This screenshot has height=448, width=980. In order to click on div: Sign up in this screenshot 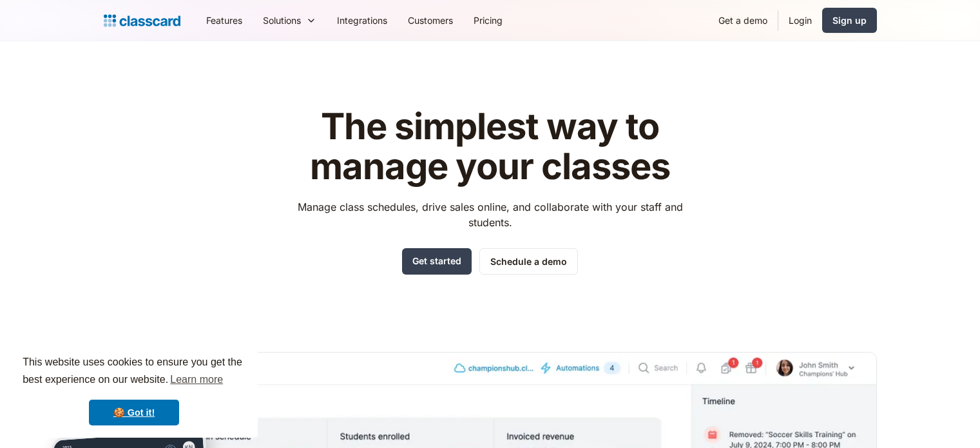, I will do `click(849, 20)`.